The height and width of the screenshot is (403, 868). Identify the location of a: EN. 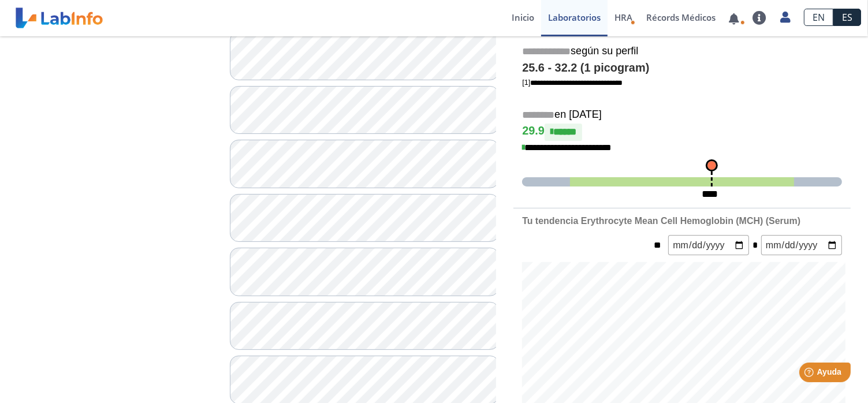
(818, 17).